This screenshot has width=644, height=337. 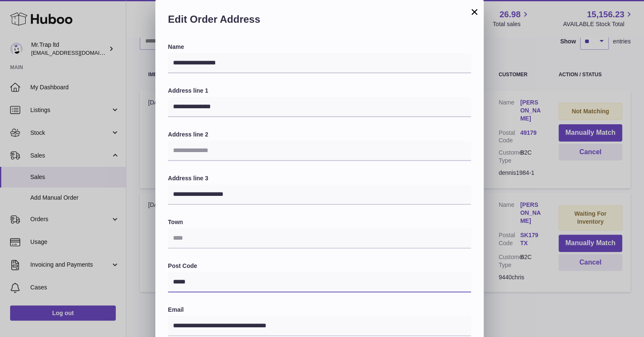 I want to click on label: Name, so click(x=319, y=47).